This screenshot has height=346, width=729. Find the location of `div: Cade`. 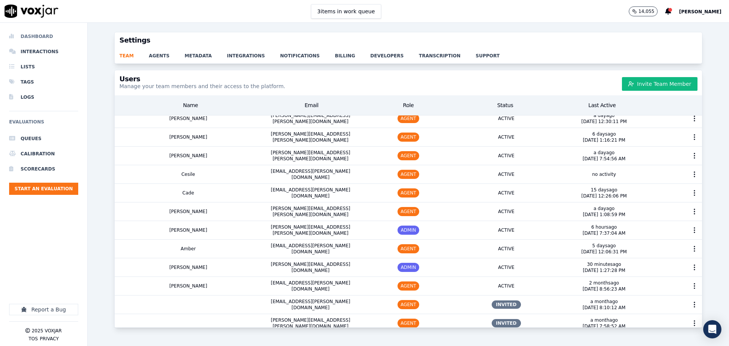

div: Cade is located at coordinates (188, 193).